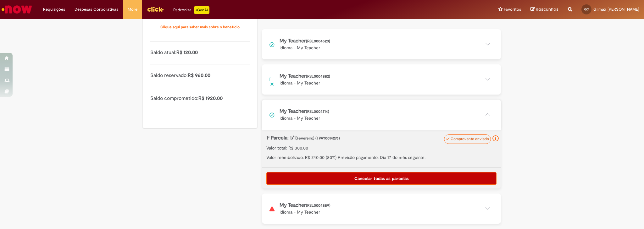 The width and height of the screenshot is (644, 229). What do you see at coordinates (54, 10) in the screenshot?
I see `span: Requisições` at bounding box center [54, 10].